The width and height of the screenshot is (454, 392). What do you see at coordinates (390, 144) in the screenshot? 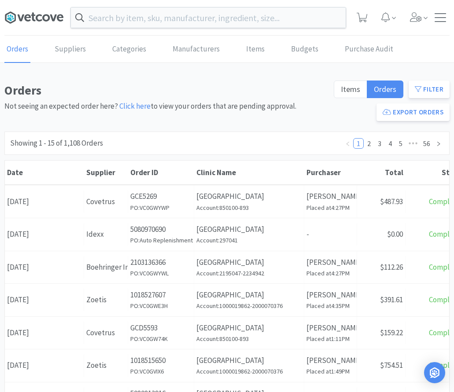
I see `a: 4` at bounding box center [390, 144].